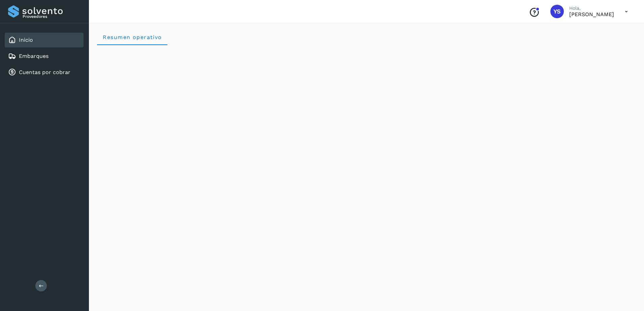  What do you see at coordinates (132, 37) in the screenshot?
I see `span: Resumen operativo` at bounding box center [132, 37].